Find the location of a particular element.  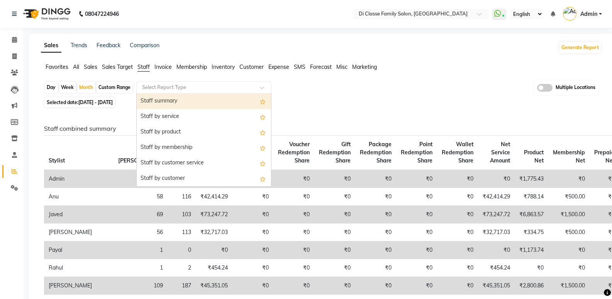

span: Membership is located at coordinates (192, 67).